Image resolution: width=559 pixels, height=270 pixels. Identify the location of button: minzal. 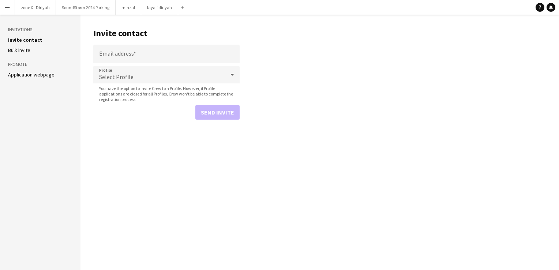
(128, 7).